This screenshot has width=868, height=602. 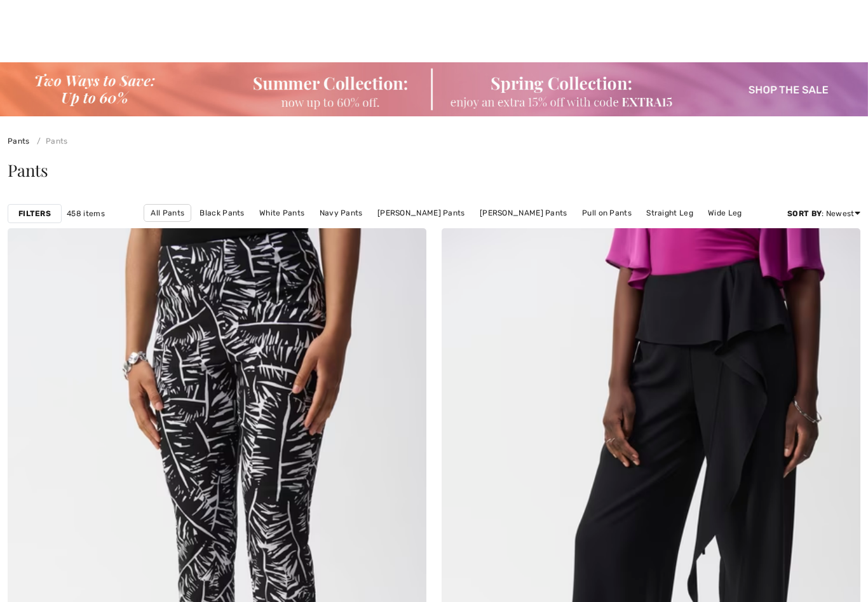 What do you see at coordinates (824, 214) in the screenshot?
I see `div: : Newest` at bounding box center [824, 214].